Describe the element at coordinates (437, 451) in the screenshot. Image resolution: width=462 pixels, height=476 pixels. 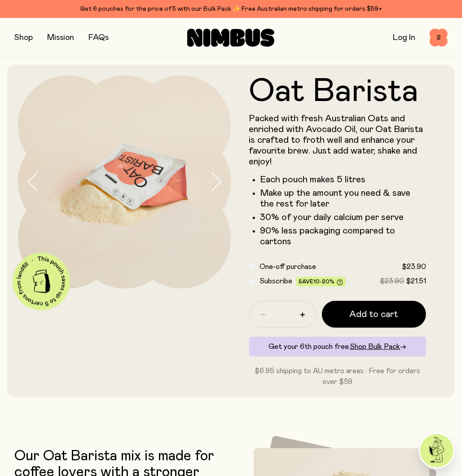
I see `img: agent` at that location.